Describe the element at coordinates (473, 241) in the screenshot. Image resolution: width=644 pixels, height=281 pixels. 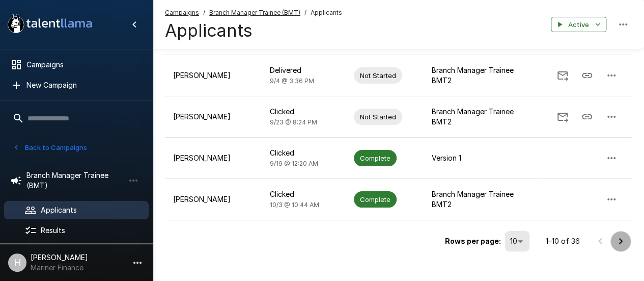
I see `p: Rows per page:` at that location.